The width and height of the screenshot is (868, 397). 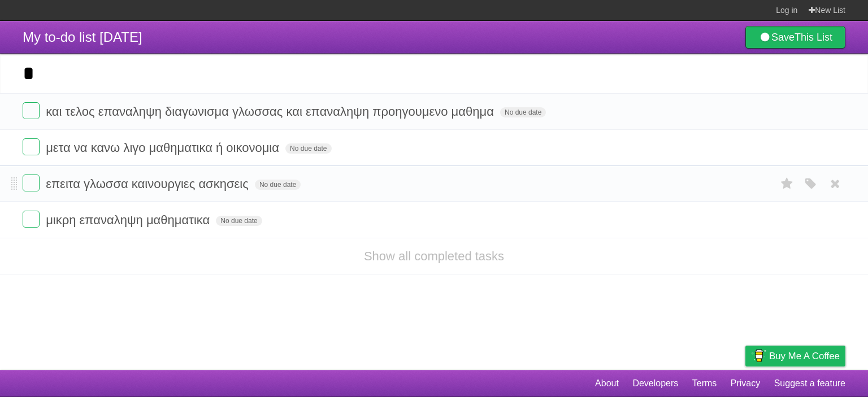 I want to click on a: Developers, so click(x=655, y=384).